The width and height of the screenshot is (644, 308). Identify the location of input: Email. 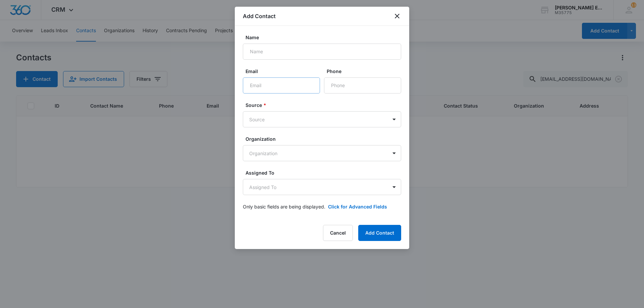
(282, 86).